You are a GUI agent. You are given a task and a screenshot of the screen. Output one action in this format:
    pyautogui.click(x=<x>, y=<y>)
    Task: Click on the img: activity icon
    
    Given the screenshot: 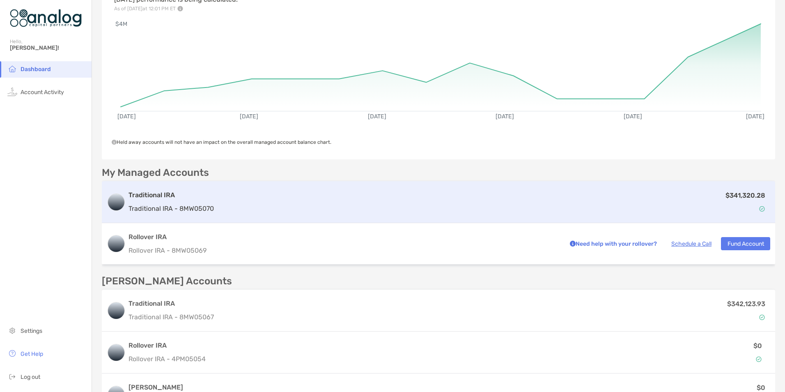 What is the action you would take?
    pyautogui.click(x=12, y=92)
    